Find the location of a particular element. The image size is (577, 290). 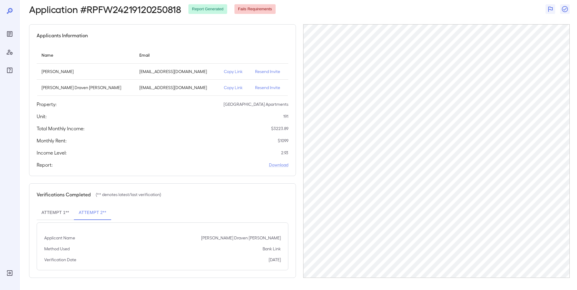

button: Close Report is located at coordinates (565, 9).